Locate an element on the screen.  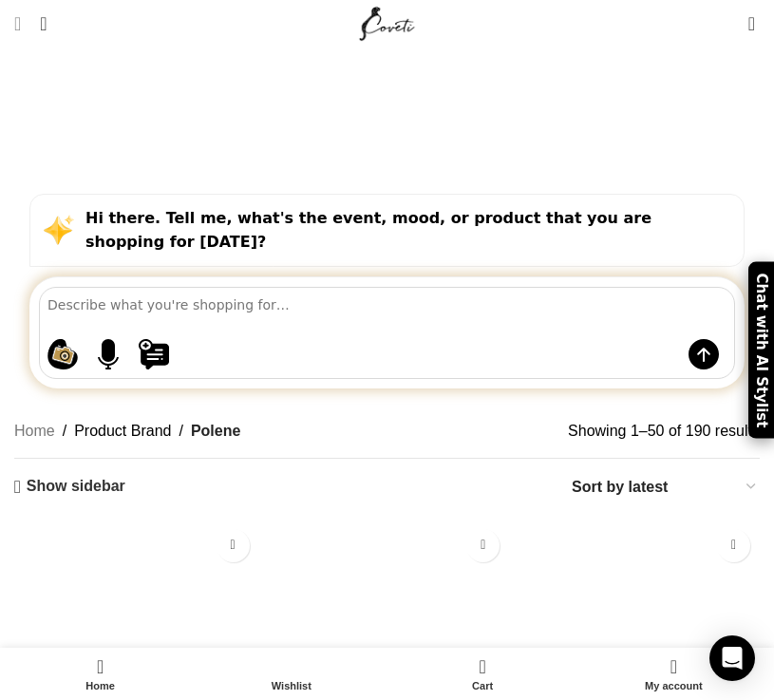
span: Polene is located at coordinates (216, 431).